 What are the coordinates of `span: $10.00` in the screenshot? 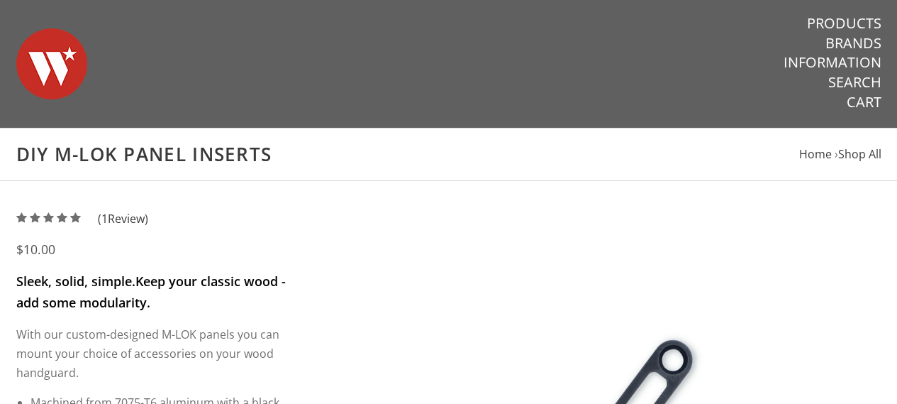 It's located at (35, 249).